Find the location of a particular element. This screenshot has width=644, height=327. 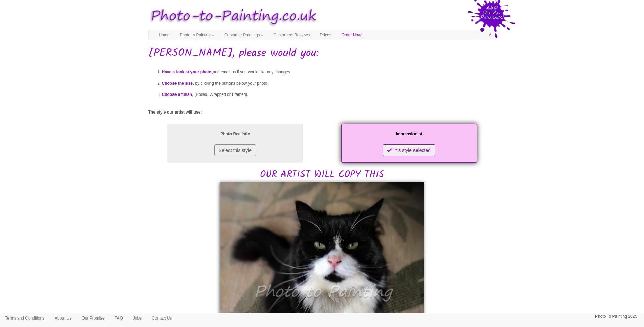

button: This style selected is located at coordinates (409, 150).